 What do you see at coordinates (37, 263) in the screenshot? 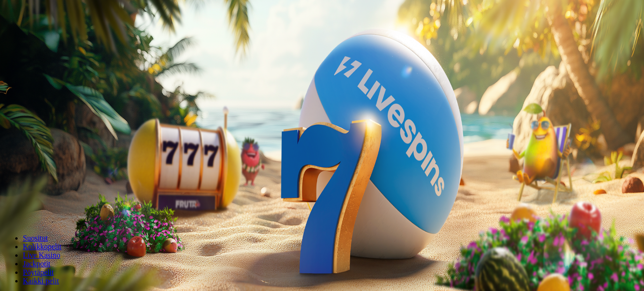
I see `a: Jackpotit` at bounding box center [37, 263].